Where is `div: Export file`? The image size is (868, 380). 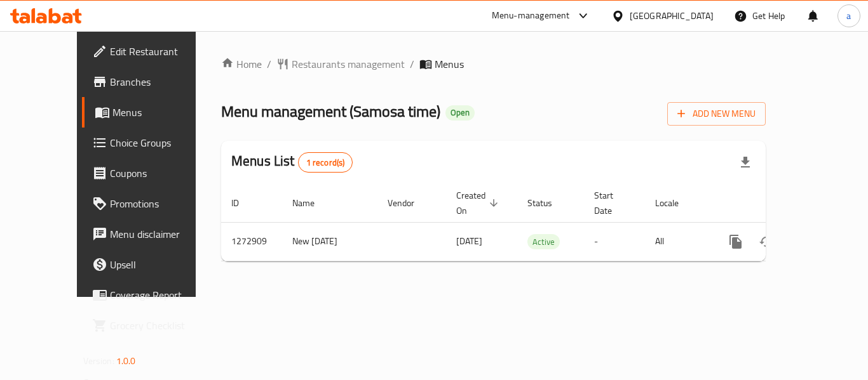 div: Export file is located at coordinates (745, 163).